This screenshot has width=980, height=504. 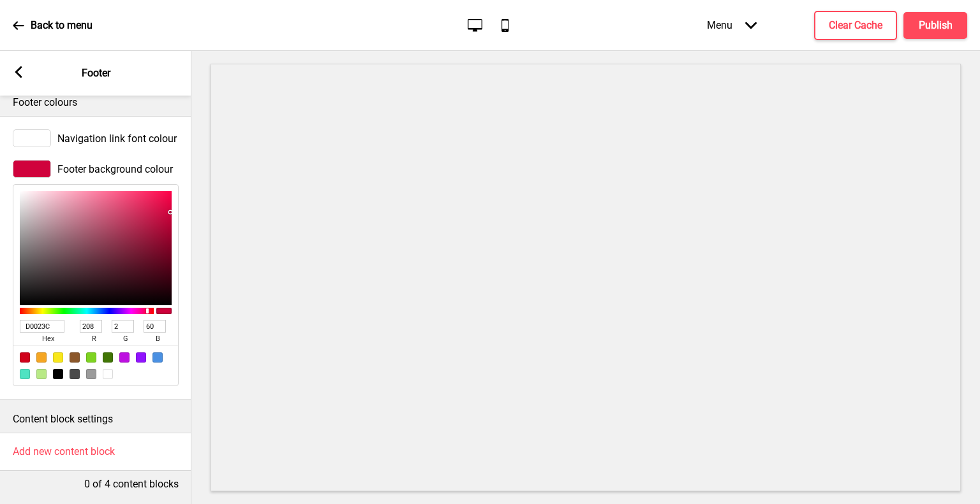 I want to click on div: #4A90E2, so click(x=158, y=358).